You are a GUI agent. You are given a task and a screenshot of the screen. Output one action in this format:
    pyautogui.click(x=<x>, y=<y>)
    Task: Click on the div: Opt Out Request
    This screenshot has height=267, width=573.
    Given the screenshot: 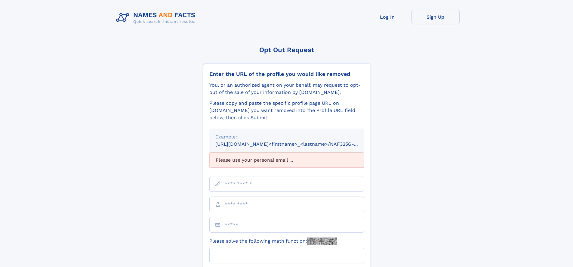 What is the action you would take?
    pyautogui.click(x=287, y=50)
    